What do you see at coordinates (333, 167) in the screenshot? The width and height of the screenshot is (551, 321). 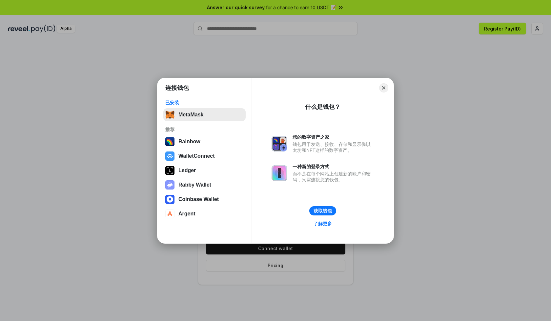 I see `div: 一种新的登录方式` at bounding box center [333, 167].